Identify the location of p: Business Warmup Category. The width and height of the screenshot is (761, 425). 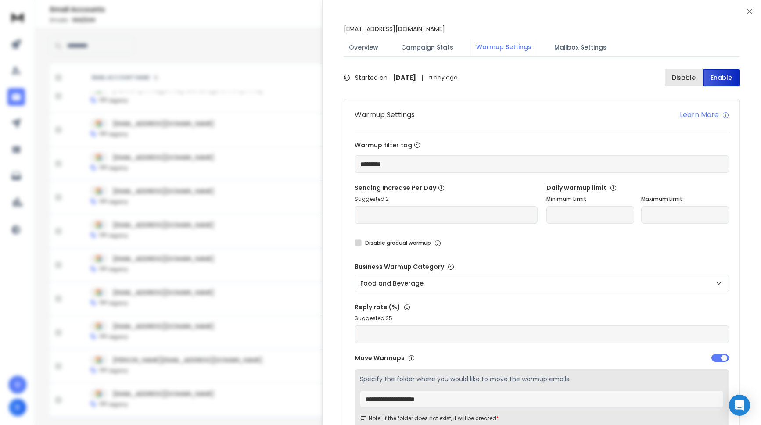
(542, 267).